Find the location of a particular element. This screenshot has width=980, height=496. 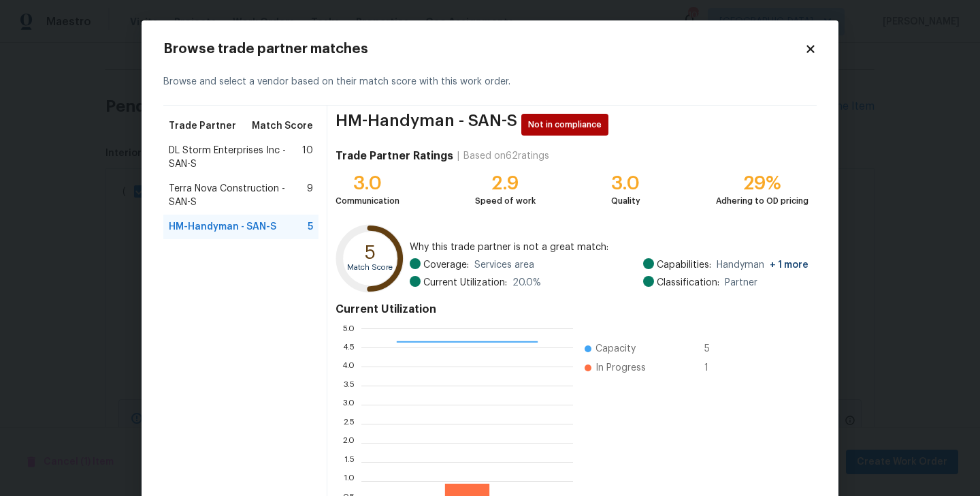

text: Match Score is located at coordinates (370, 267).